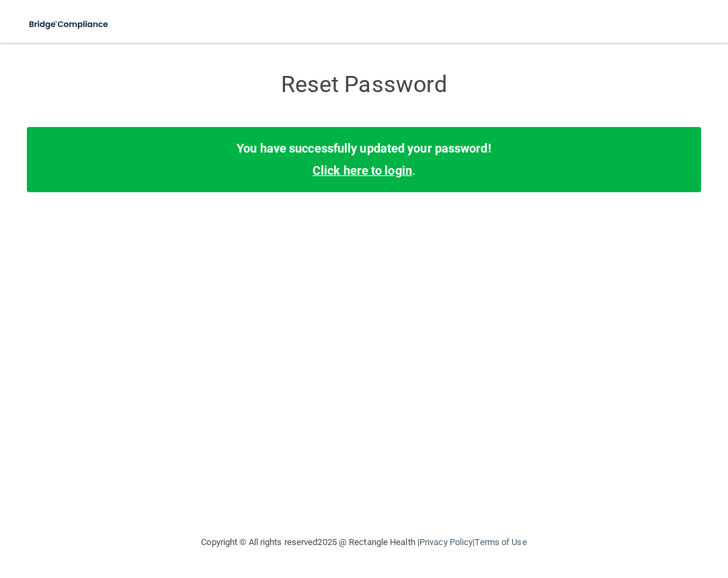 This screenshot has height=578, width=728. I want to click on img: bridge_compliance_login_screen.278c3ca4.svg, so click(69, 24).